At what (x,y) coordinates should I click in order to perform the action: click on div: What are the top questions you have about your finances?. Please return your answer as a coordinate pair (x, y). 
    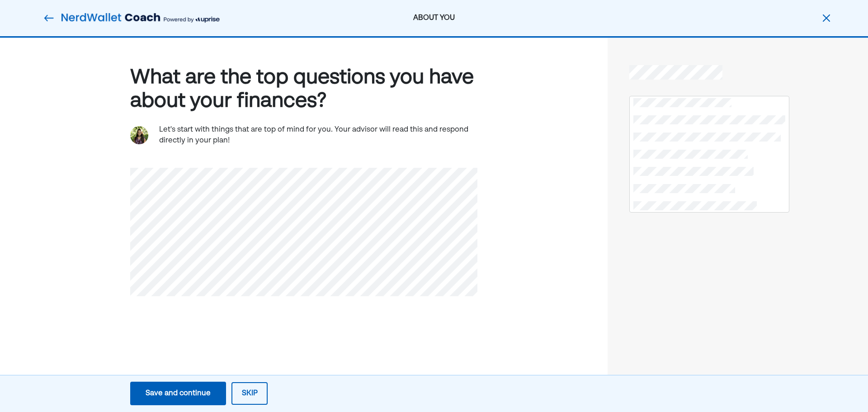
    Looking at the image, I should click on (304, 90).